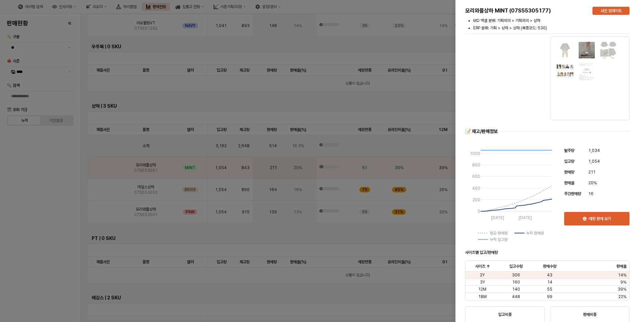 The height and width of the screenshot is (322, 644). I want to click on span: 211, so click(592, 172).